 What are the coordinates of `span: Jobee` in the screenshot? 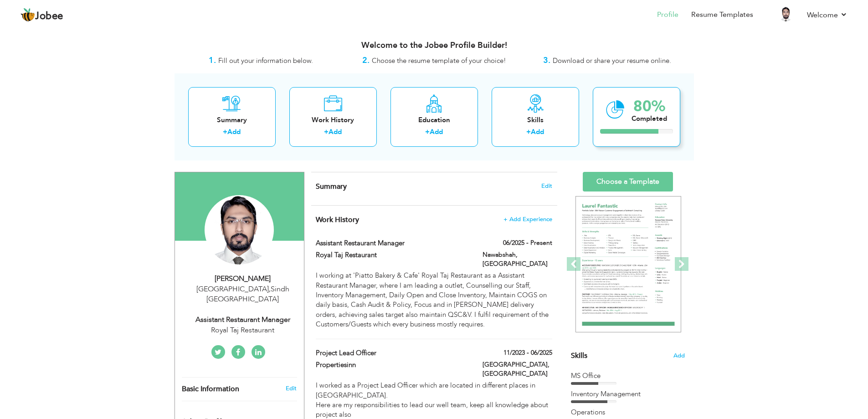 It's located at (49, 17).